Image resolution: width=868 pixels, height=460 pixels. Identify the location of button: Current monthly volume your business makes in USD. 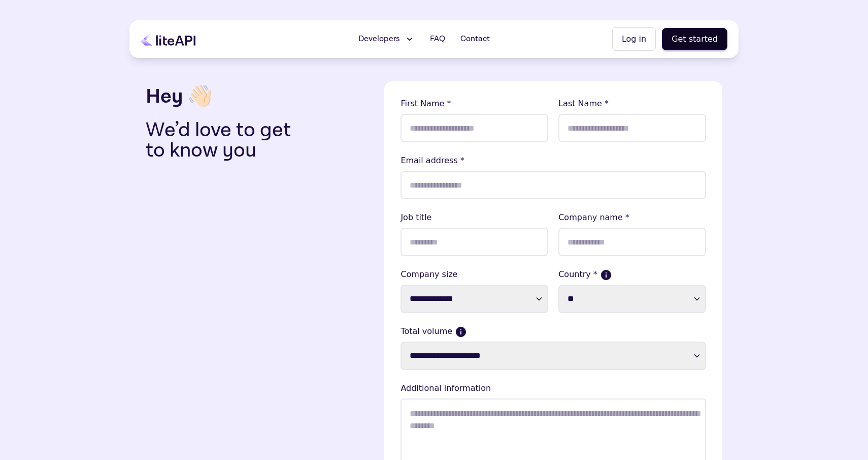
(461, 332).